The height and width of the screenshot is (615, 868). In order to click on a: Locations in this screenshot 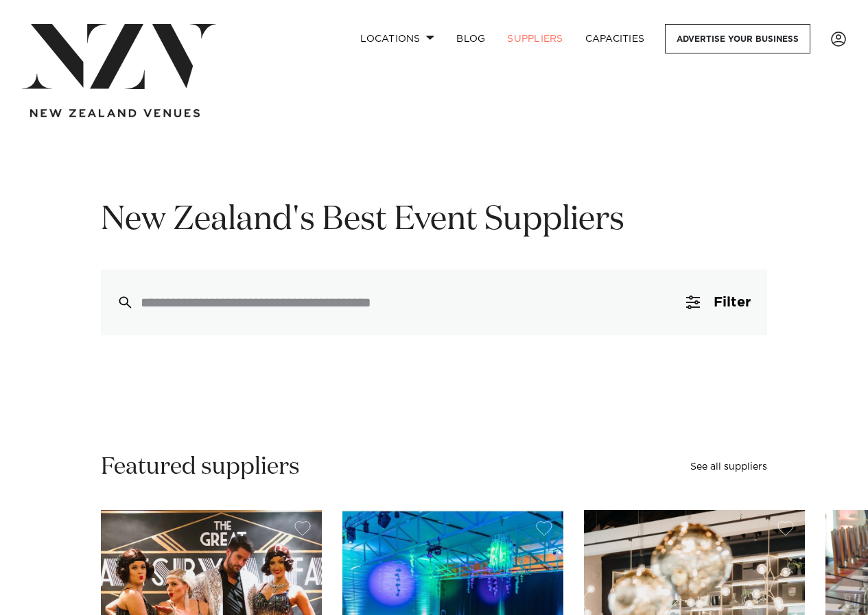, I will do `click(397, 38)`.